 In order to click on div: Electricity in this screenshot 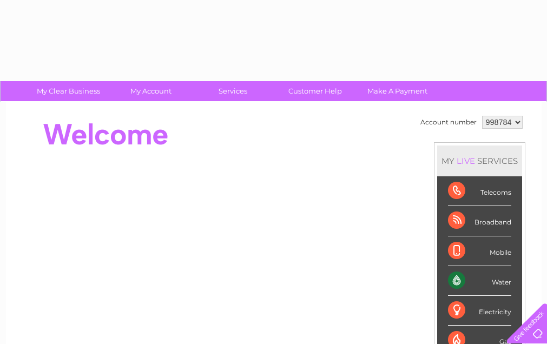, I will do `click(479, 311)`.